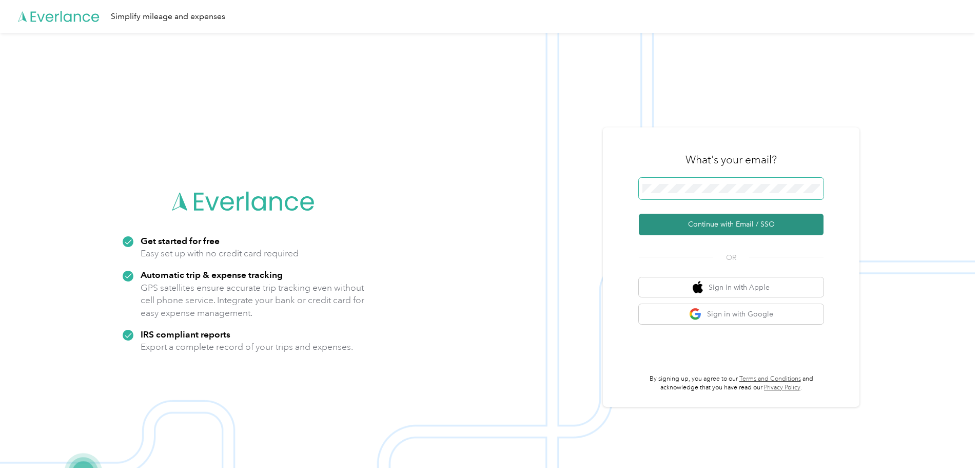  Describe the element at coordinates (698, 287) in the screenshot. I see `img: apple logo` at that location.